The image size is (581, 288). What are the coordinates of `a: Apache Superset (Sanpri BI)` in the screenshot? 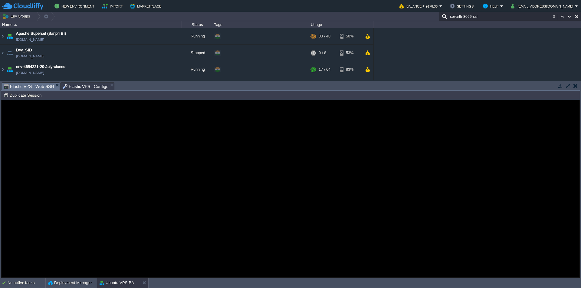 It's located at (41, 34).